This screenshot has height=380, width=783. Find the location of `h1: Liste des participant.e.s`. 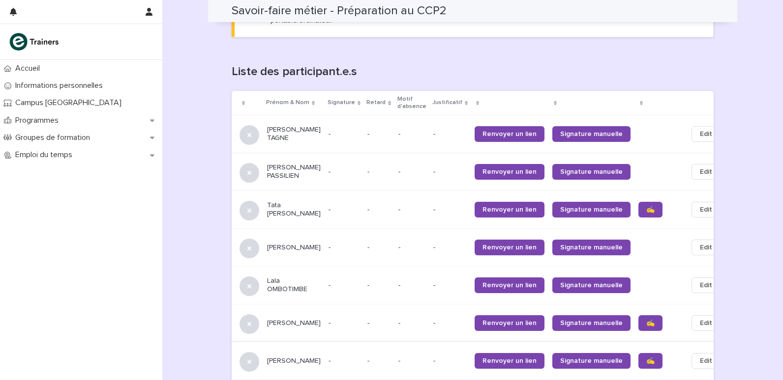

h1: Liste des participant.e.s is located at coordinates (472, 72).